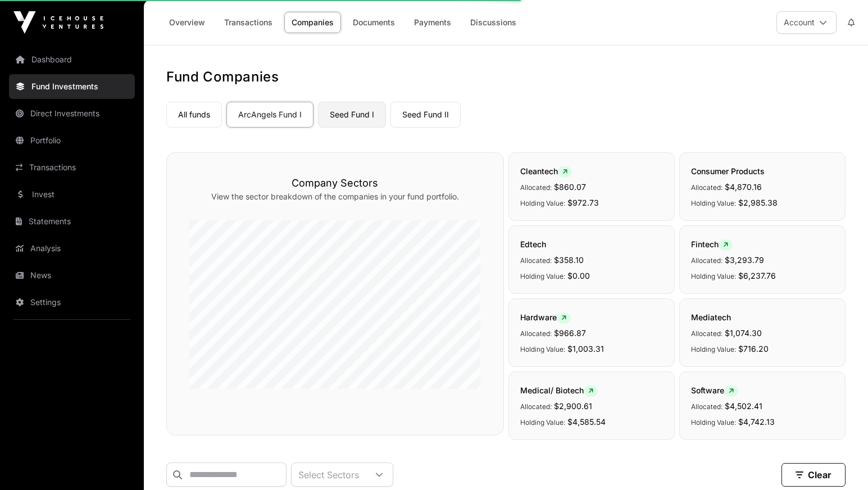  What do you see at coordinates (194, 115) in the screenshot?
I see `a: All funds` at bounding box center [194, 115].